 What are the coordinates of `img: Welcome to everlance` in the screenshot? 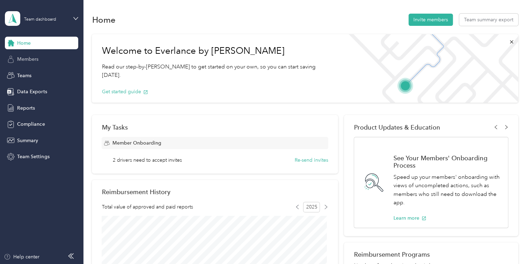 It's located at (429, 68).